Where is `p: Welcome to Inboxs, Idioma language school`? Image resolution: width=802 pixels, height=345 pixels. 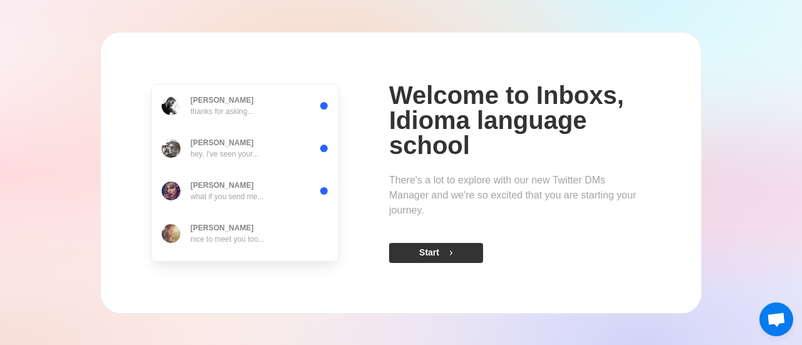
p: Welcome to Inboxs, Idioma language school is located at coordinates (520, 120).